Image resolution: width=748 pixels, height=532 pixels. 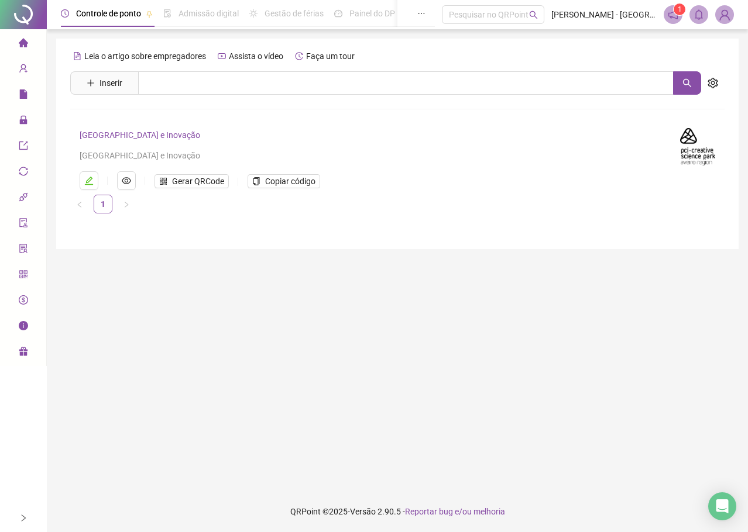 I want to click on span: sun, so click(x=253, y=13).